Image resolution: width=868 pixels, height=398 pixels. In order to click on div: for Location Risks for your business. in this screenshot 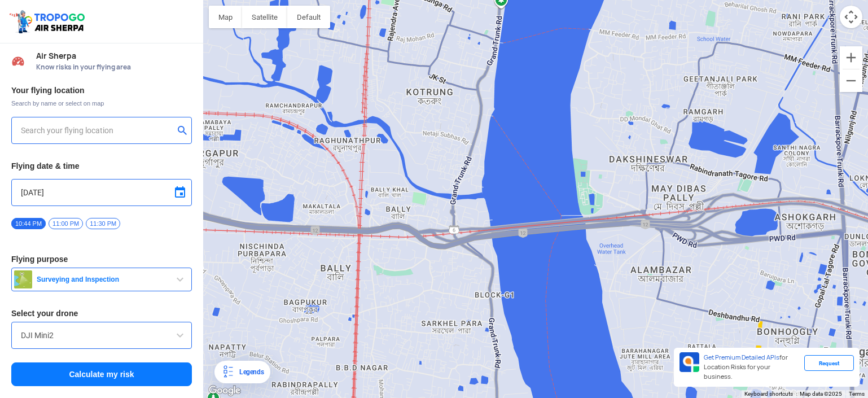, I will do `click(752, 367)`.